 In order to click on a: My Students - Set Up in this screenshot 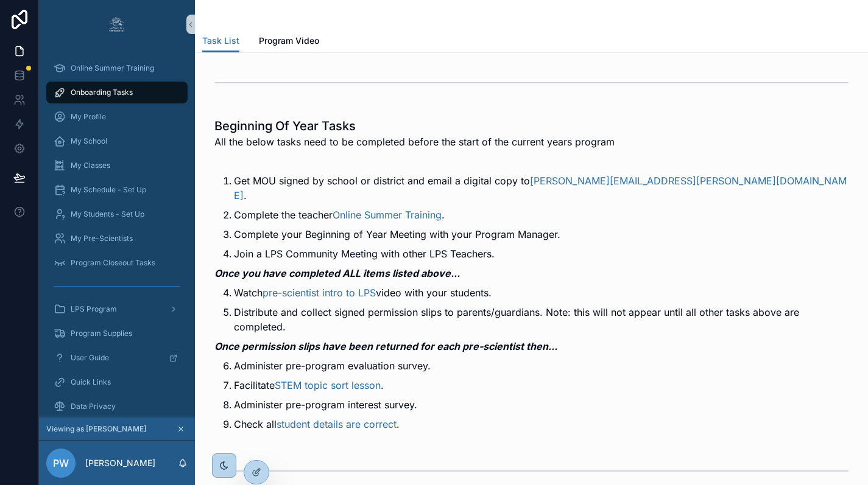, I will do `click(117, 214)`.